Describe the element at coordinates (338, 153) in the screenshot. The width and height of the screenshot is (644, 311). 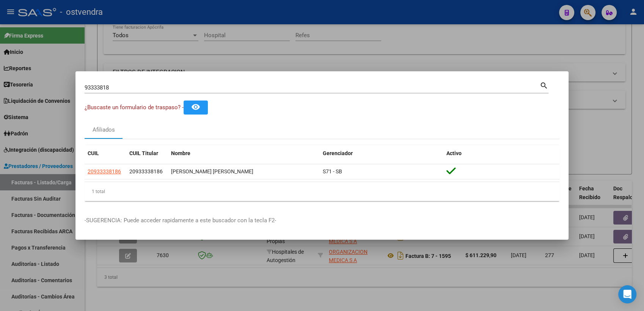
I see `span: Gerenciador` at that location.